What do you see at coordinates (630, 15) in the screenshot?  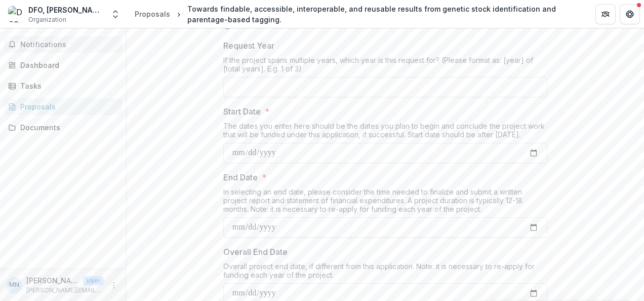 I see `button: Get Help` at bounding box center [630, 15].